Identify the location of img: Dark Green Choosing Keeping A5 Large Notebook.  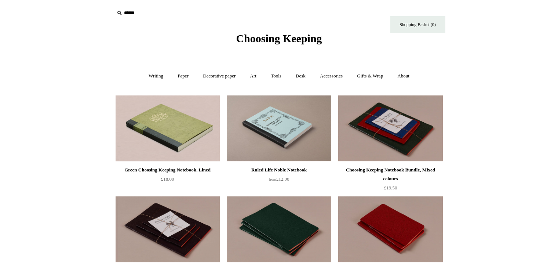
(279, 229).